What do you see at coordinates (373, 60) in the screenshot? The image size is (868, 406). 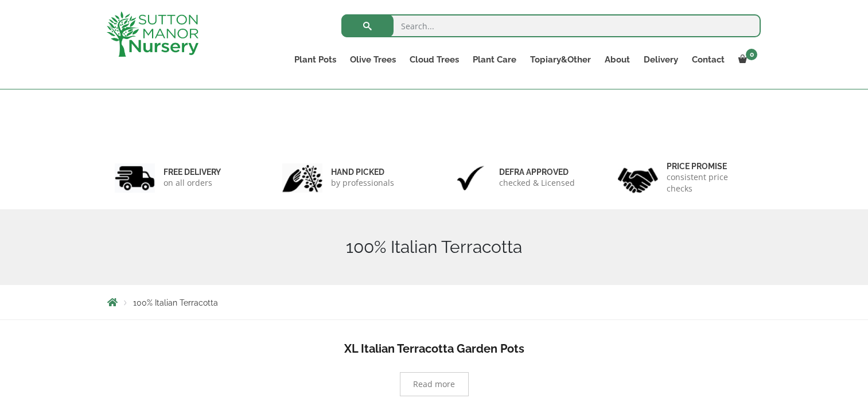 I see `a: Olive Trees` at bounding box center [373, 60].